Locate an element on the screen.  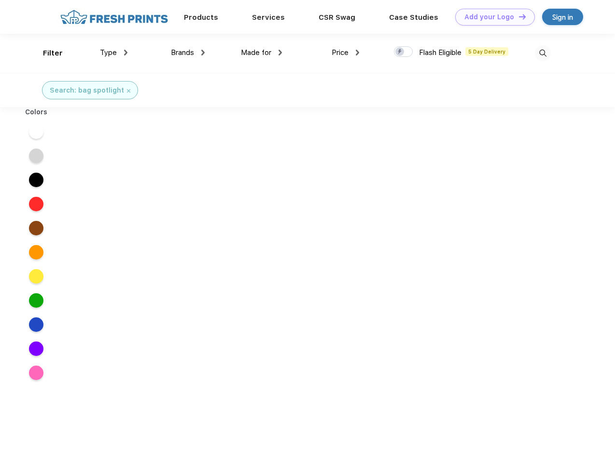
div: Search: bag spotlight is located at coordinates (87, 90).